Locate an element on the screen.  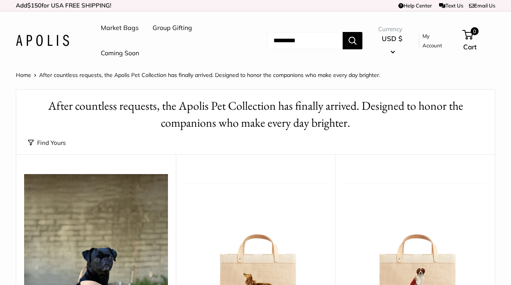
a: Email Us is located at coordinates (482, 6).